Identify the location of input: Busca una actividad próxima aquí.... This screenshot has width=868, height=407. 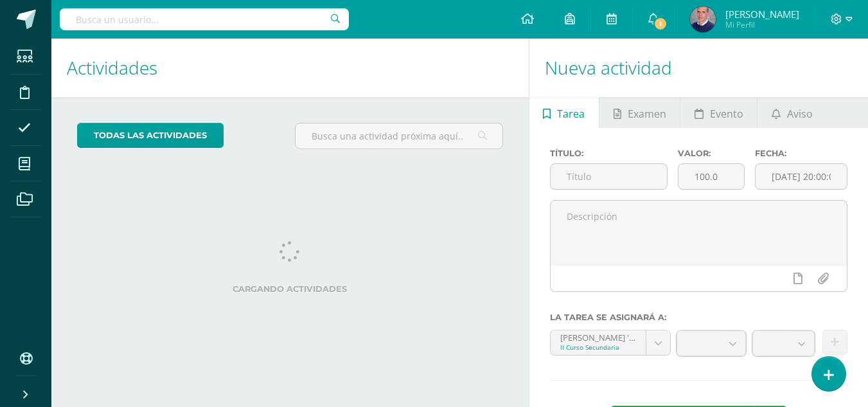
(399, 136).